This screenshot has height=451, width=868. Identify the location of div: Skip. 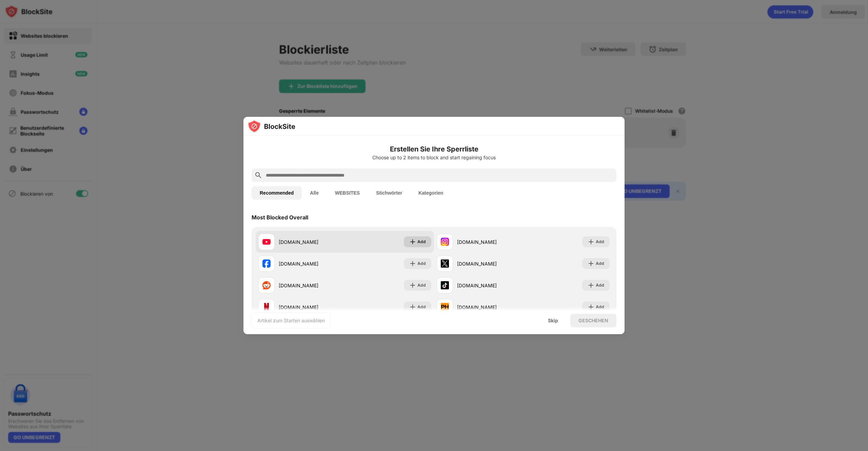
(553, 320).